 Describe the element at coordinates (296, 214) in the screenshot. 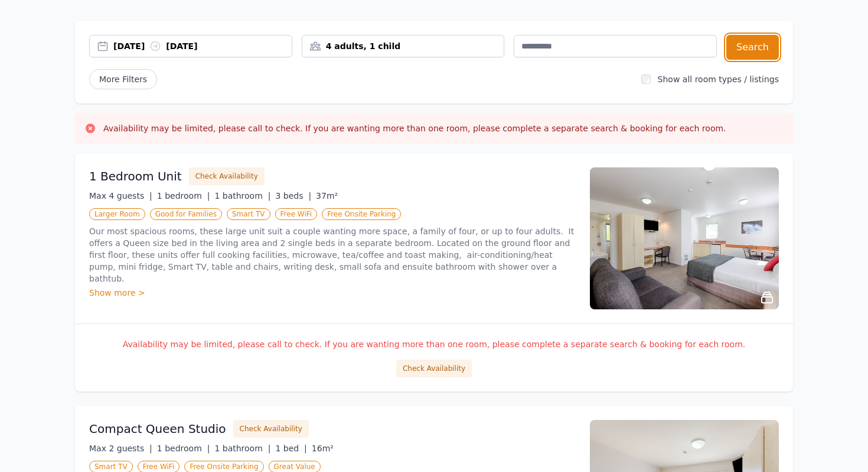

I see `span: Free WiFi` at that location.